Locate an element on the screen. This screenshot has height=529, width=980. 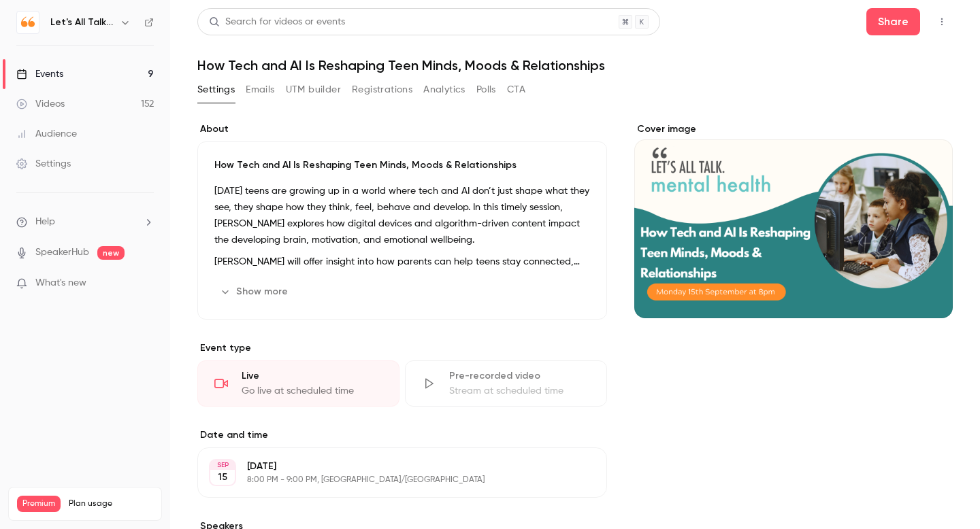
p: 15 is located at coordinates (223, 477).